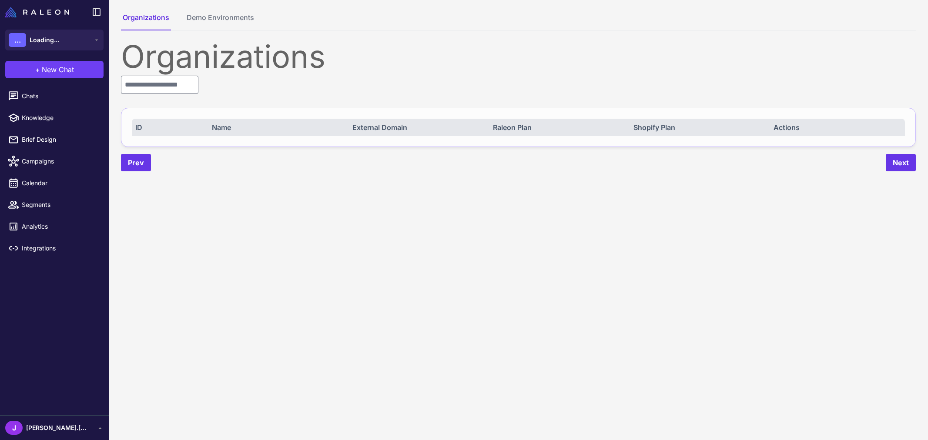  I want to click on a: Integrations, so click(54, 248).